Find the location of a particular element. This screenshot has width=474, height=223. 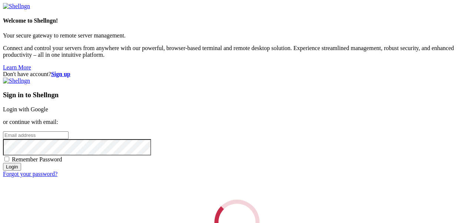

a: Forgot your password? is located at coordinates (30, 173).